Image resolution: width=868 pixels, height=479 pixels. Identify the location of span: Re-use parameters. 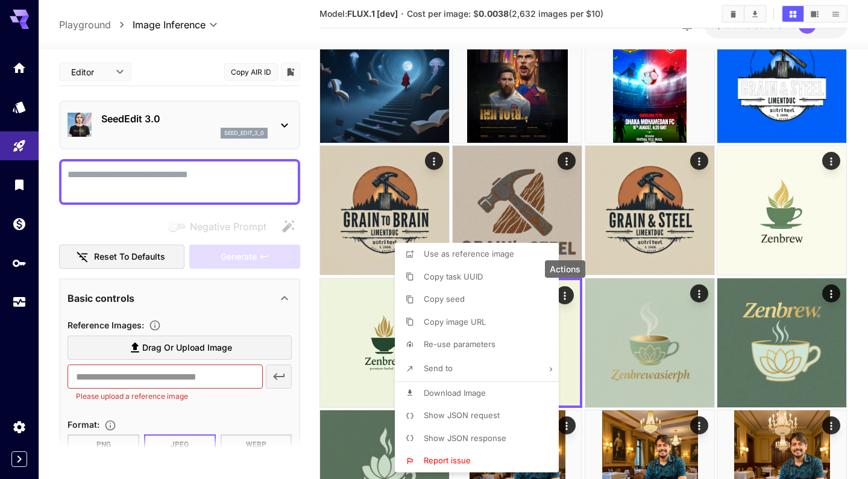
(459, 344).